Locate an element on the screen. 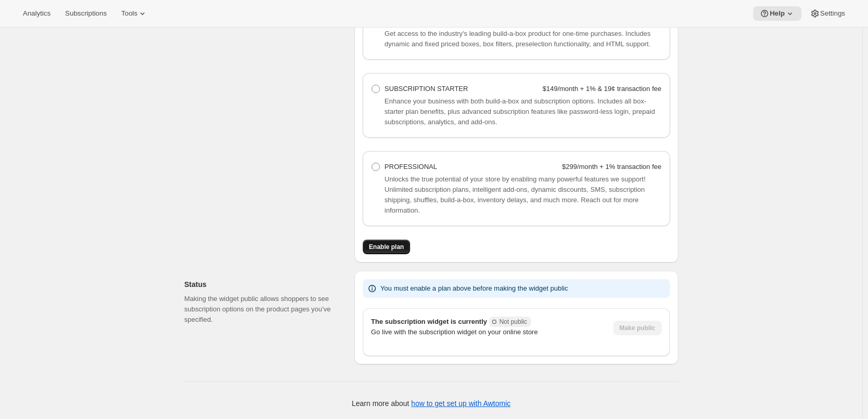 This screenshot has width=868, height=419. span: The subscription widget is currently is located at coordinates (451, 321).